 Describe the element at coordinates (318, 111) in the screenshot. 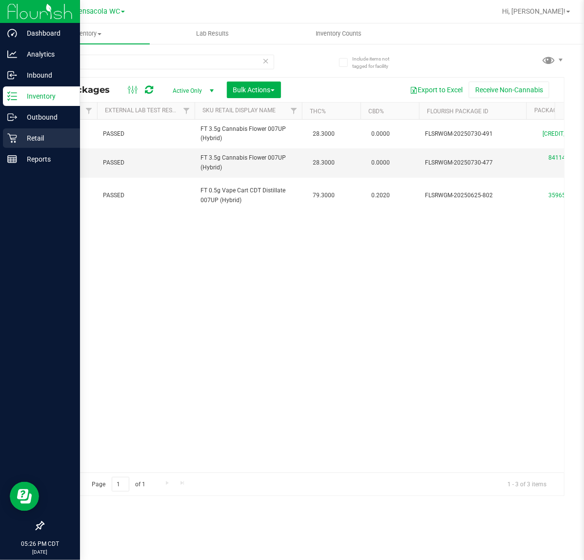

I see `a: THC%` at that location.